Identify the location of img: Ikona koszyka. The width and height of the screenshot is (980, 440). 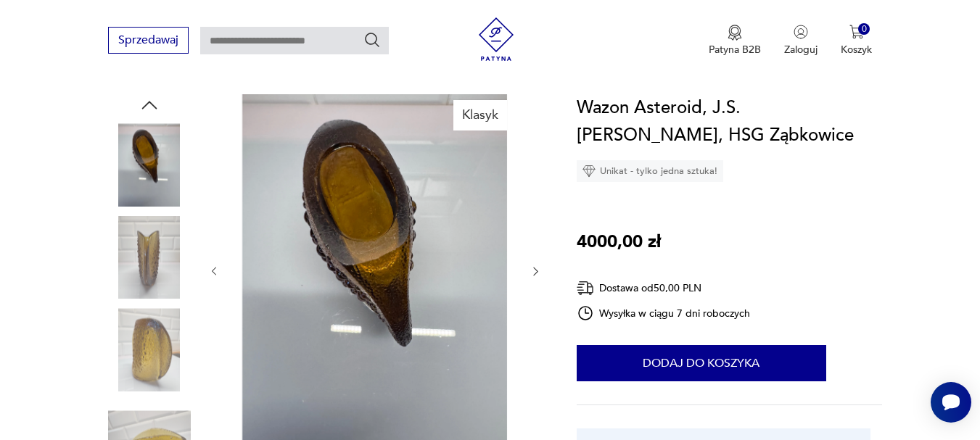
(857, 32).